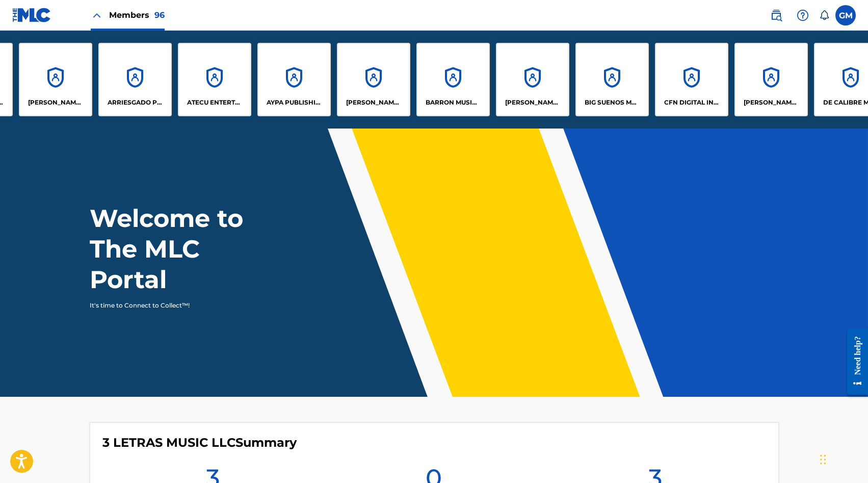  I want to click on a: AccountsARRIESGADO PUBLISHING INC, so click(135, 80).